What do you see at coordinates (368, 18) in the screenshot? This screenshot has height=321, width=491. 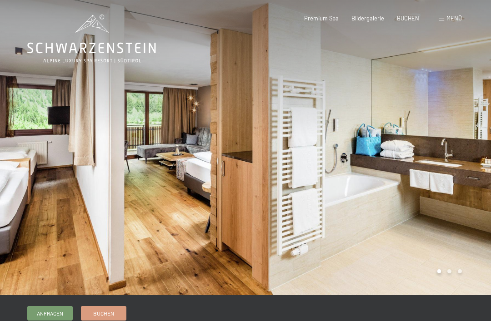 I see `a: Bildergalerie` at bounding box center [368, 18].